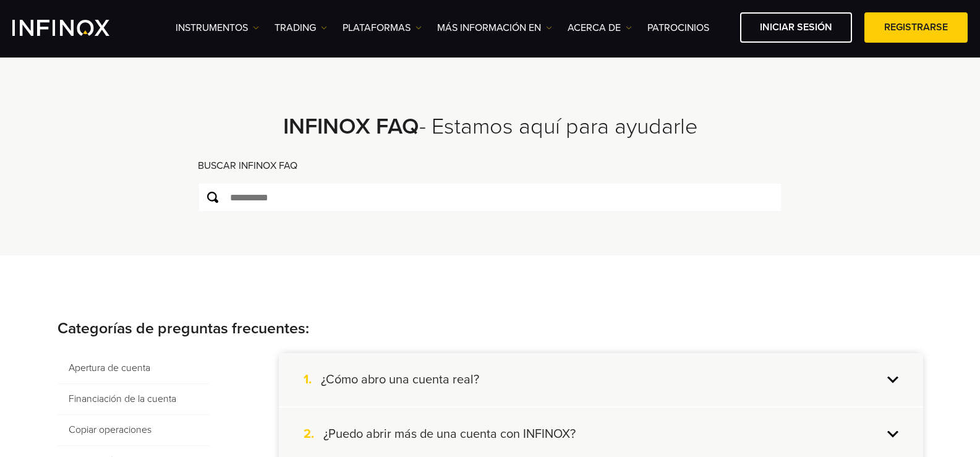 This screenshot has width=980, height=457. Describe the element at coordinates (314, 435) in the screenshot. I see `span: 2.` at that location.